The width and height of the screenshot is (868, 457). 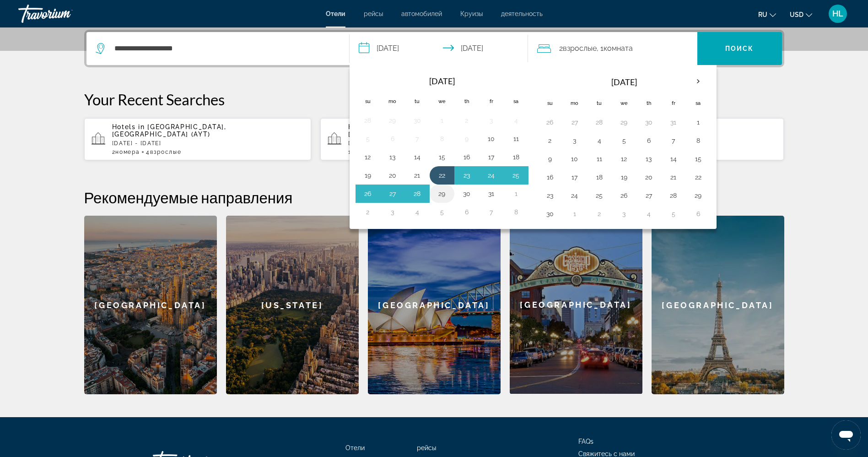 I want to click on span: 1, so click(x=363, y=152).